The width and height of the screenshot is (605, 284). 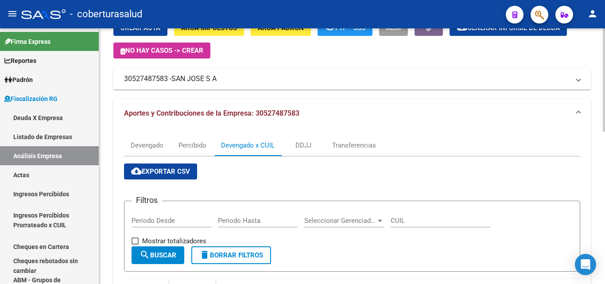 What do you see at coordinates (593, 14) in the screenshot?
I see `mat-icon: person` at bounding box center [593, 14].